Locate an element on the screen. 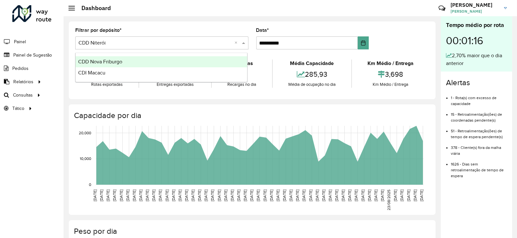 The width and height of the screenshot is (517, 238). span: Painel is located at coordinates (20, 42).